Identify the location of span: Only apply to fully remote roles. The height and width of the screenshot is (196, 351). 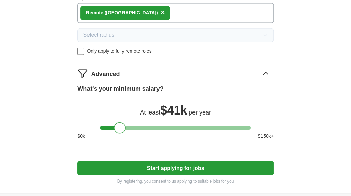
(119, 51).